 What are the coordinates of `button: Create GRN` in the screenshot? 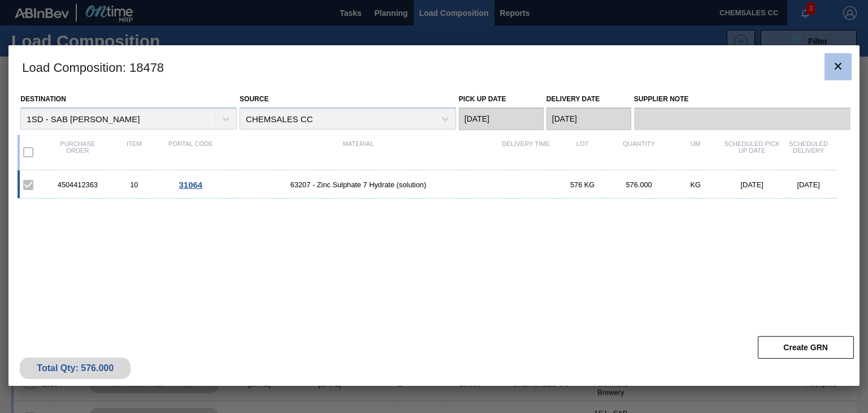 It's located at (806, 347).